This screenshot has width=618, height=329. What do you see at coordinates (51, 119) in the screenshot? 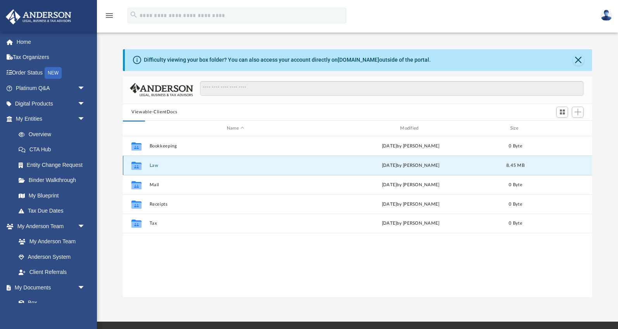
I see `a: My Entitiesarrow_drop_down` at bounding box center [51, 119].